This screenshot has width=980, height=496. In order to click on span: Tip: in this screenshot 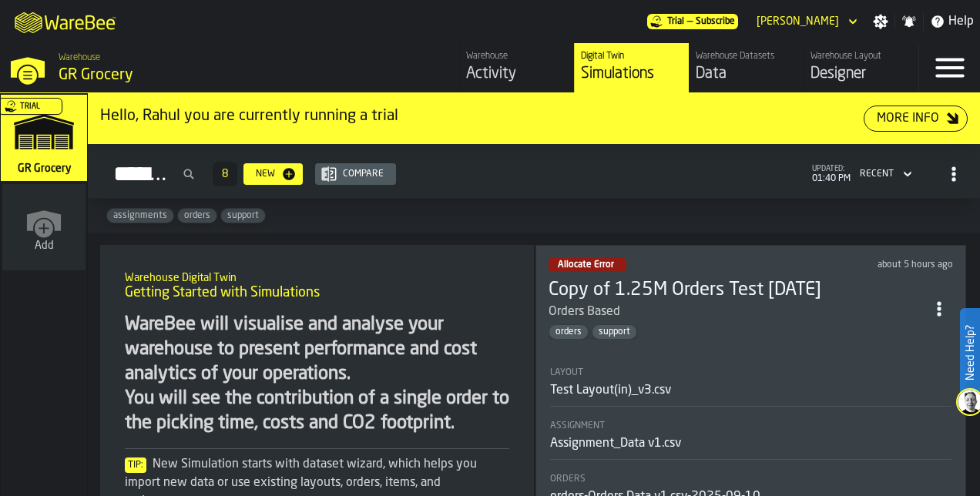, I will do `click(136, 465)`.